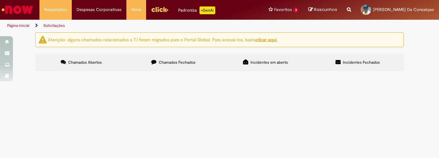 This screenshot has height=158, width=439. I want to click on span: More, so click(136, 10).